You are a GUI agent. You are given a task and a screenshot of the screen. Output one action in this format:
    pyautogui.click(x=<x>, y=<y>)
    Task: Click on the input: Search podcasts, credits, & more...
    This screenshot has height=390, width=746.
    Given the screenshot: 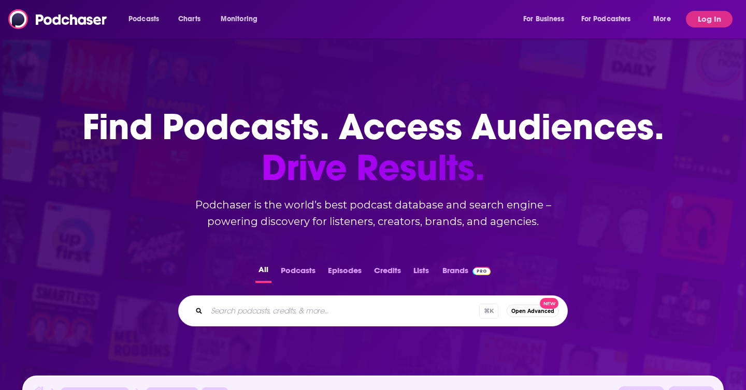 What is the action you would take?
    pyautogui.click(x=343, y=311)
    